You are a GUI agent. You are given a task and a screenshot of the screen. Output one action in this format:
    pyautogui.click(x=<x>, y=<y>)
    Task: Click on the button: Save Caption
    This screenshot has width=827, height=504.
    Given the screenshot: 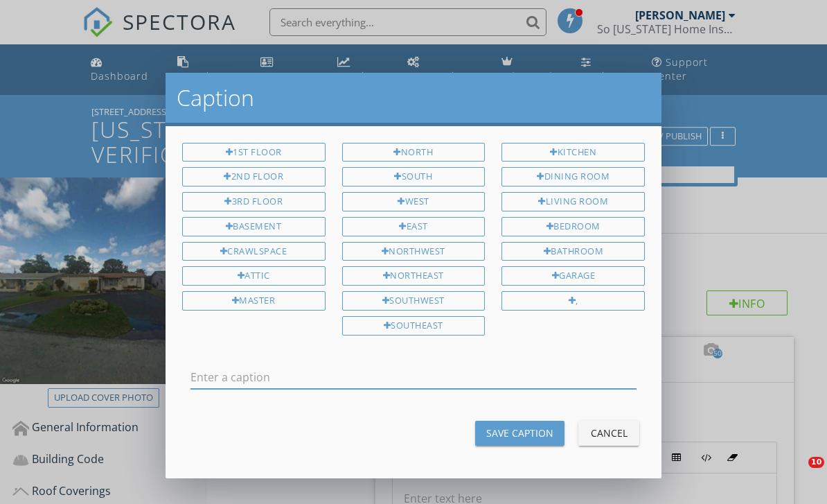 What is the action you would take?
    pyautogui.click(x=520, y=433)
    